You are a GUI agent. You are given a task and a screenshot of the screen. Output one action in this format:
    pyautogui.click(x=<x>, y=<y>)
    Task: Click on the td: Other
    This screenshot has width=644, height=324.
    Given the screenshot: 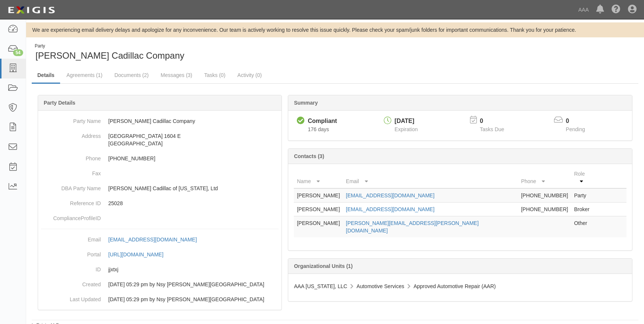 What is the action you would take?
    pyautogui.click(x=584, y=227)
    